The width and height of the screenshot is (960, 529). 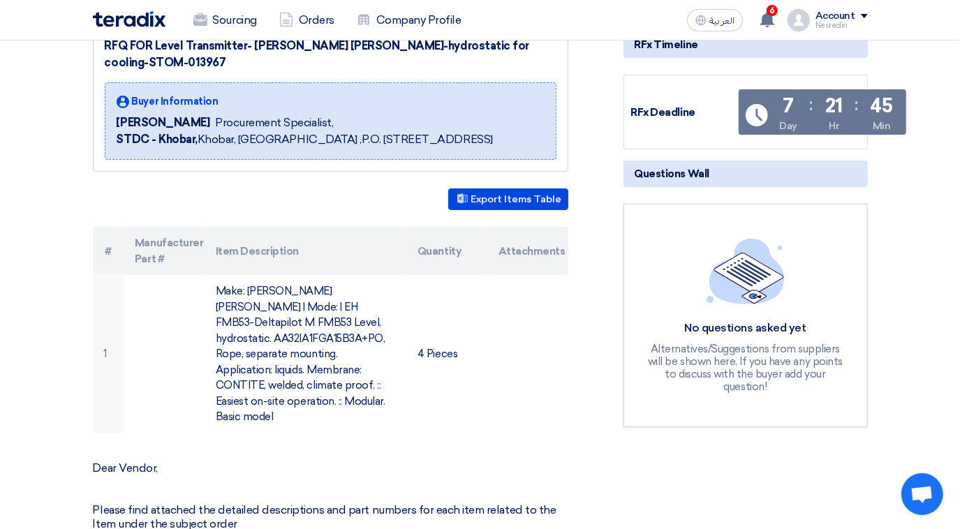 What do you see at coordinates (508, 199) in the screenshot?
I see `button: Export Items Table` at bounding box center [508, 199].